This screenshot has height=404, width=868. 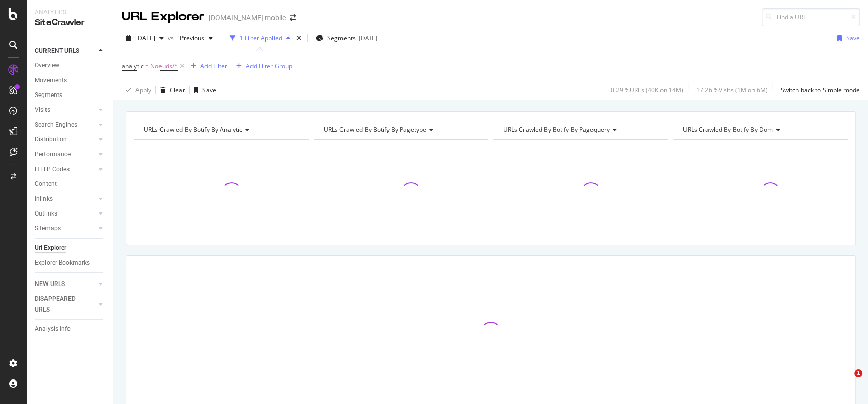 I want to click on div: Outlinks, so click(x=46, y=213).